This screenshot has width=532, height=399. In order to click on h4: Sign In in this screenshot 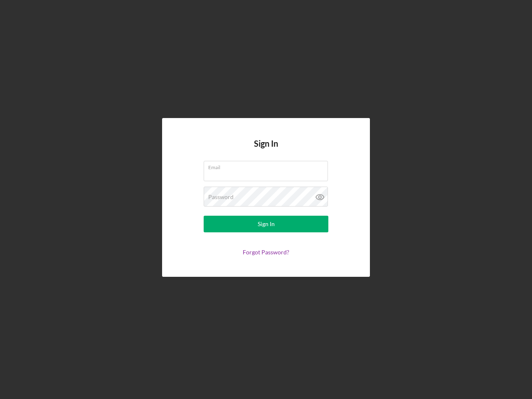, I will do `click(266, 149)`.